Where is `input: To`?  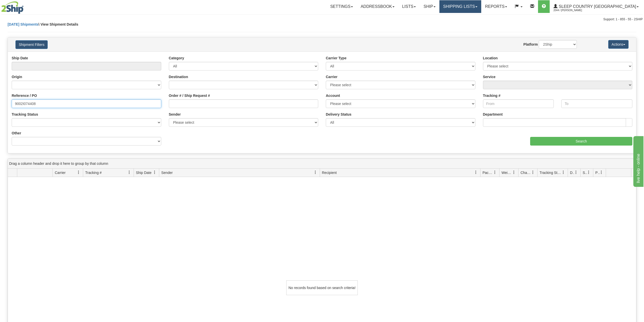 input: To is located at coordinates (597, 104).